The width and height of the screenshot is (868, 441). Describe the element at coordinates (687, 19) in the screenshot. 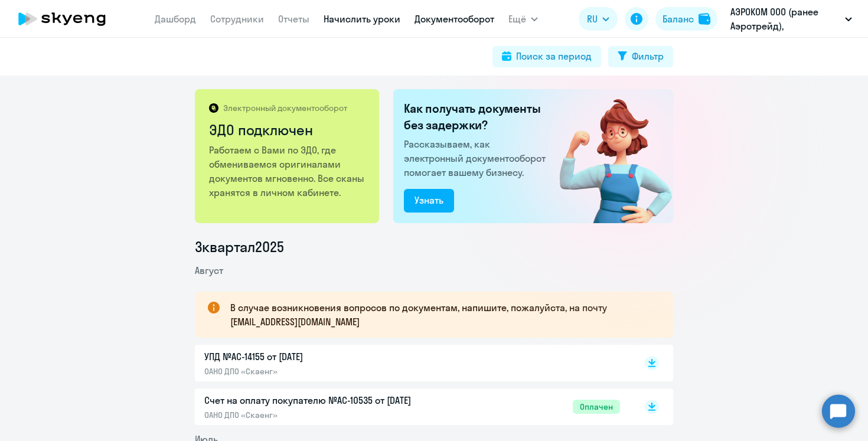

I see `a: Балансbalance` at that location.